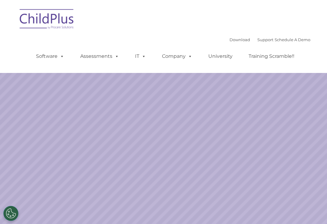  What do you see at coordinates (266, 40) in the screenshot?
I see `a: Support` at bounding box center [266, 40].